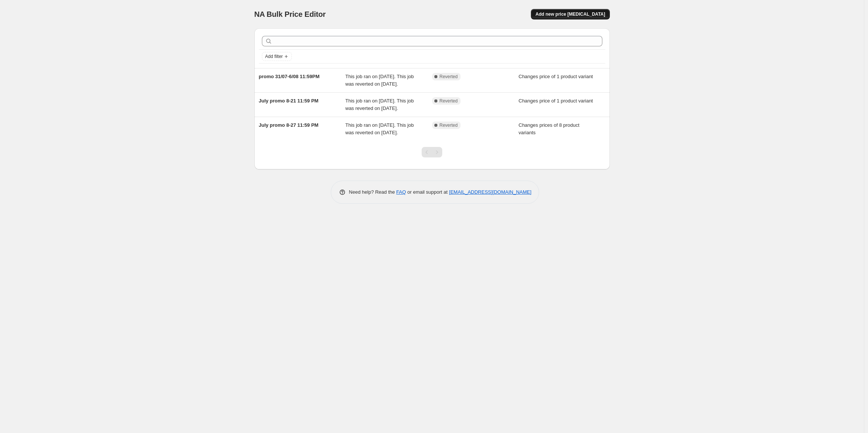 The height and width of the screenshot is (433, 868). Describe the element at coordinates (290, 77) in the screenshot. I see `span: promo 31/07-6/08 11:59PM` at that location.